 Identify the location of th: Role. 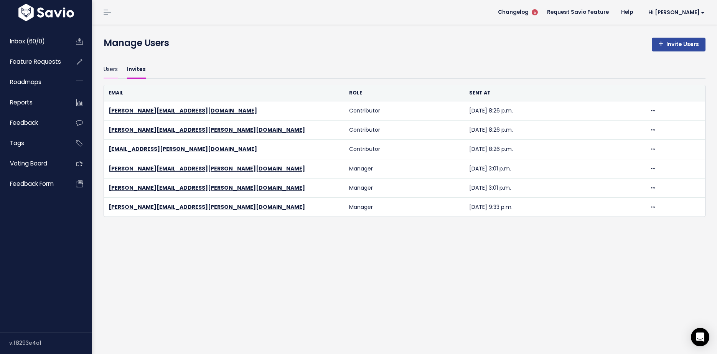
(404, 93).